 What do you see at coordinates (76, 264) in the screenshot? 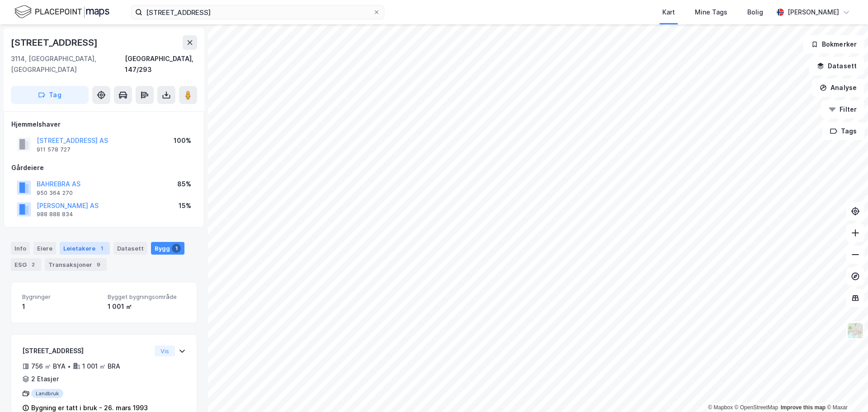
I see `div: Transaksjoner` at bounding box center [76, 264].